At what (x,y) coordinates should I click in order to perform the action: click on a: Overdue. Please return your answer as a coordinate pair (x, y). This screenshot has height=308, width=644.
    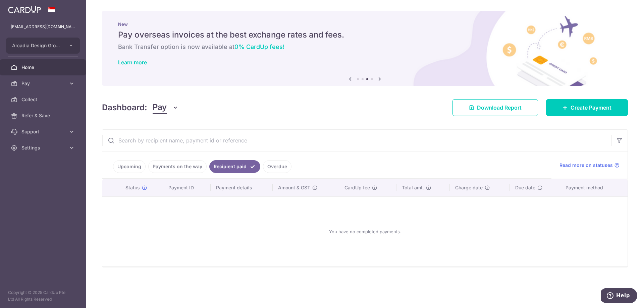
    Looking at the image, I should click on (277, 167).